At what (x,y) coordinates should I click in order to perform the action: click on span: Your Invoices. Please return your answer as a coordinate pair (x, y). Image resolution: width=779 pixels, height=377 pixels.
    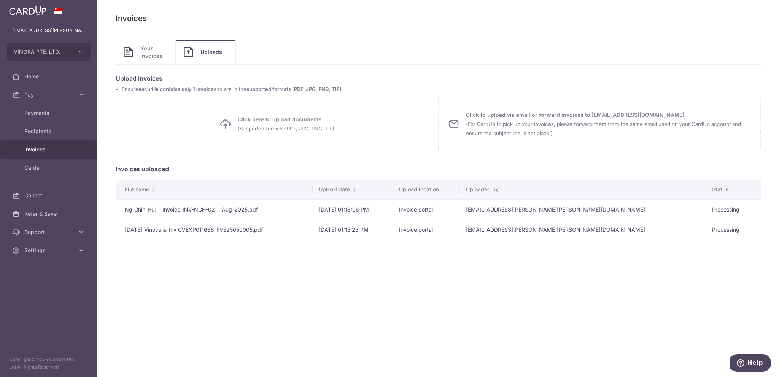
    Looking at the image, I should click on (154, 52).